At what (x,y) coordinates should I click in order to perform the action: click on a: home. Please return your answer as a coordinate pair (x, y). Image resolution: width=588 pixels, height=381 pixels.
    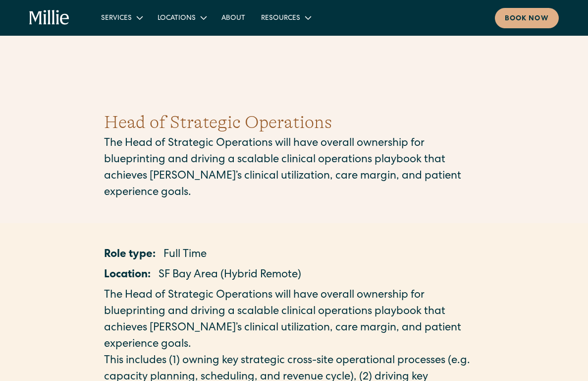
    Looking at the image, I should click on (49, 18).